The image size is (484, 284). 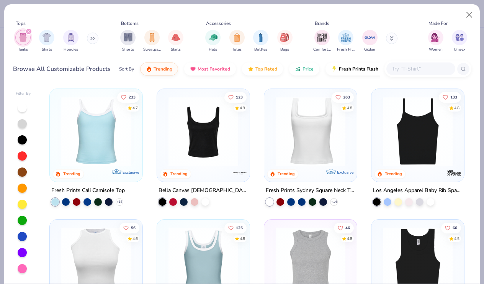 What do you see at coordinates (47, 49) in the screenshot?
I see `span: Shirts` at bounding box center [47, 49].